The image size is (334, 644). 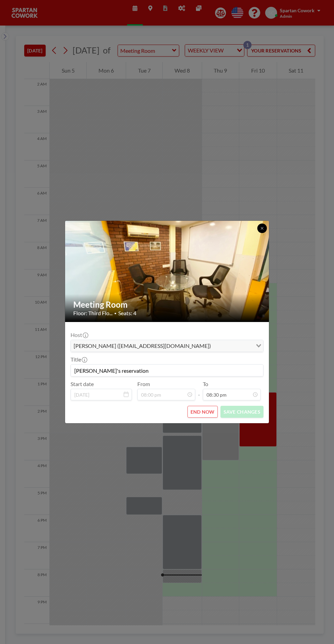 What do you see at coordinates (233, 346) in the screenshot?
I see `input: Search for option` at bounding box center [233, 346].